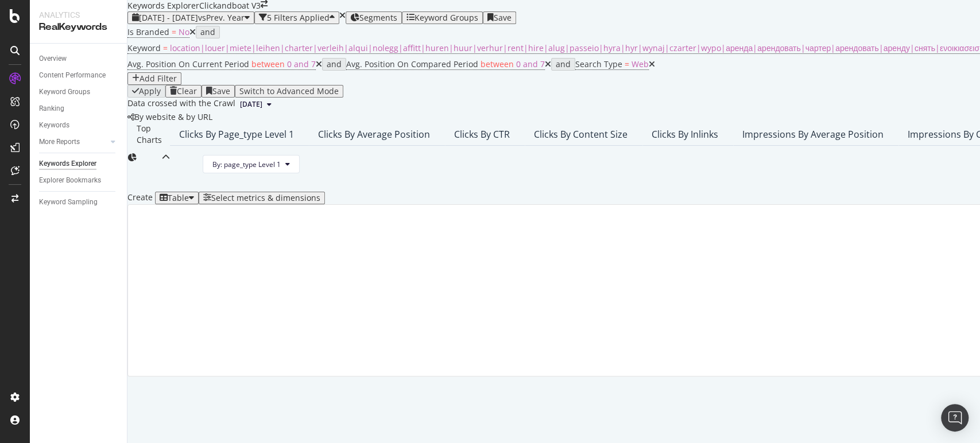 The image size is (980, 443). What do you see at coordinates (149, 157) in the screenshot?
I see `div: Top Charts` at bounding box center [149, 157].